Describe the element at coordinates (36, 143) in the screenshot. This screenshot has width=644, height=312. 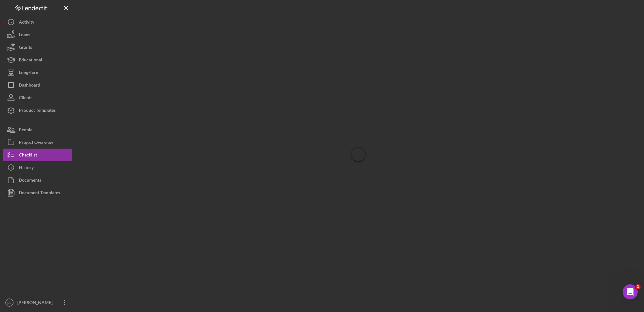
I see `div: Project Overview` at that location.